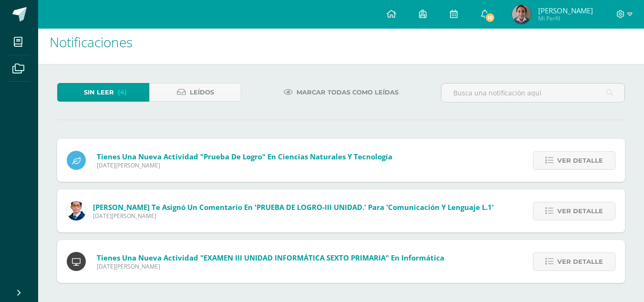 The image size is (644, 302). I want to click on span: 10, so click(490, 17).